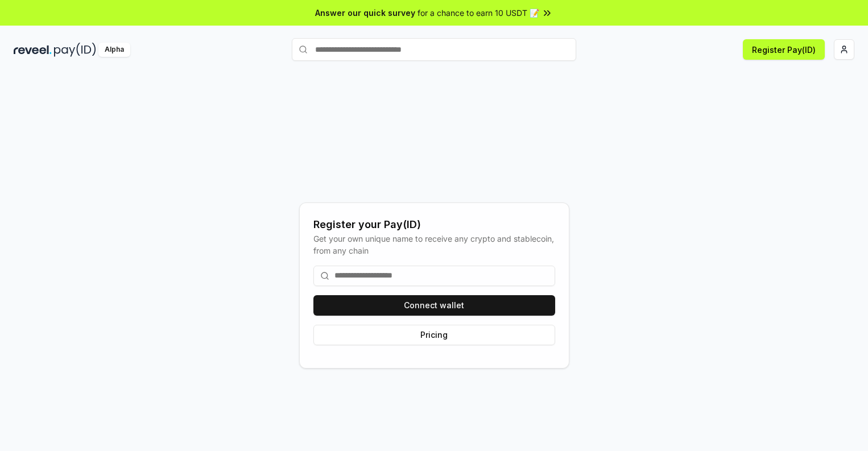  What do you see at coordinates (365, 12) in the screenshot?
I see `span: Answer our quick survey` at bounding box center [365, 12].